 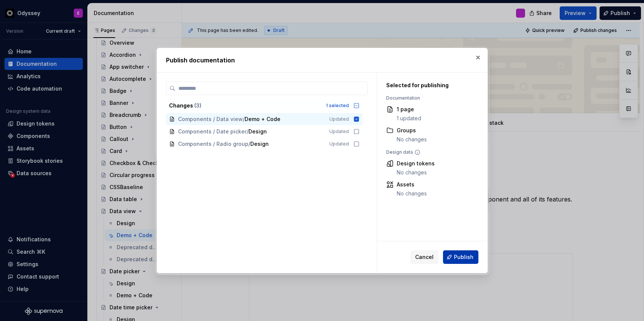 What do you see at coordinates (210, 119) in the screenshot?
I see `span: Components / Data view` at bounding box center [210, 119].